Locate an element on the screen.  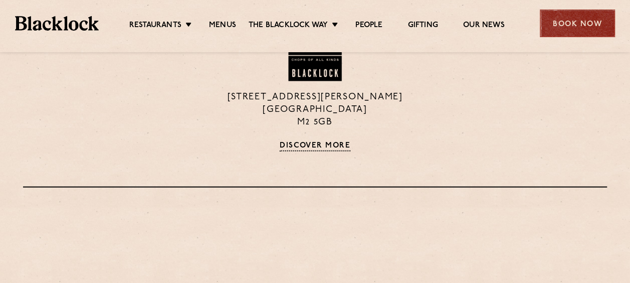
a: Our News is located at coordinates (484, 26).